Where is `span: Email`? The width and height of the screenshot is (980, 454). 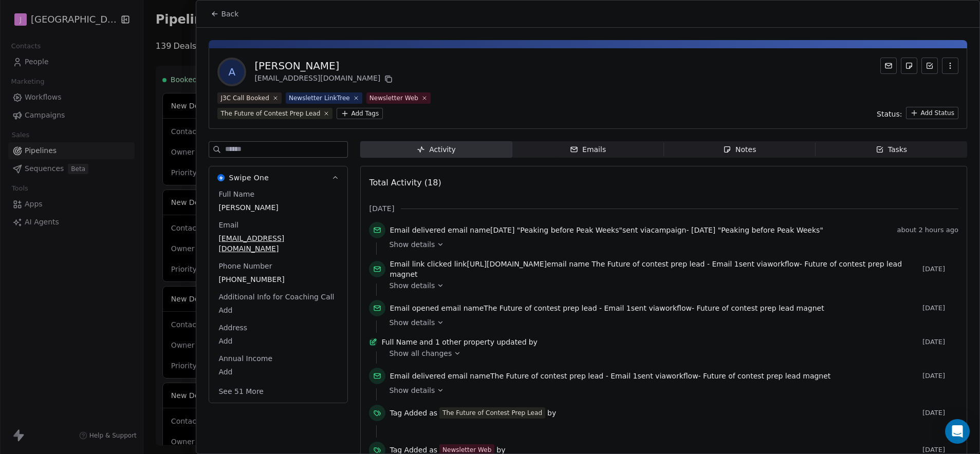
span: Email is located at coordinates (228, 225).